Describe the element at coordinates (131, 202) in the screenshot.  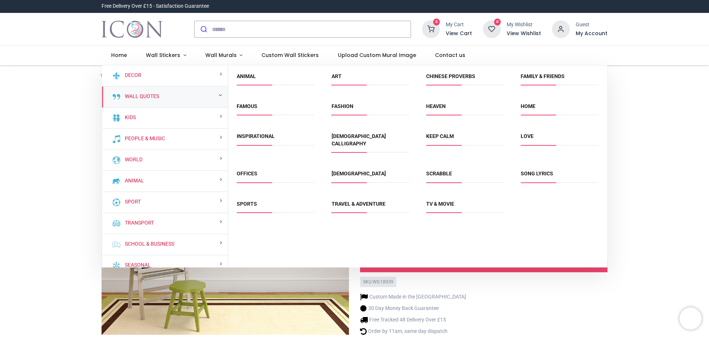
I see `a: Sport` at that location.